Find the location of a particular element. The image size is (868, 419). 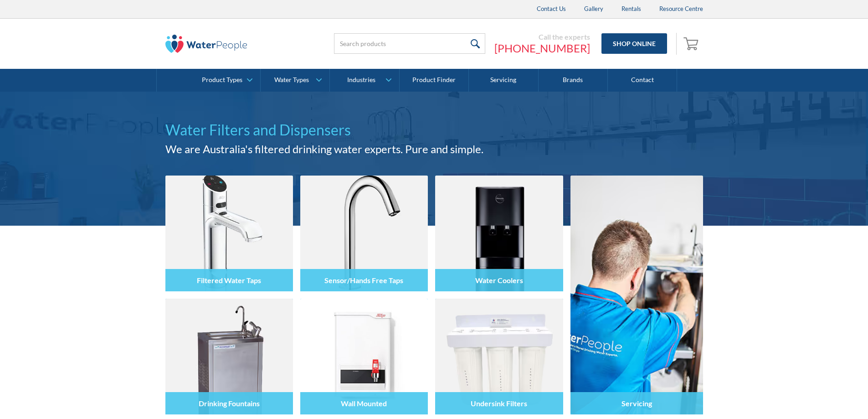

h4: Wall Mounted is located at coordinates (363, 404).